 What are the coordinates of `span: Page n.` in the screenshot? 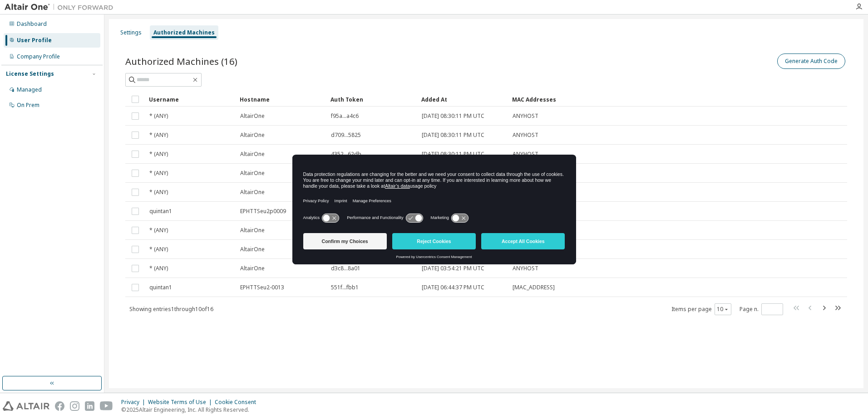 It's located at (761, 309).